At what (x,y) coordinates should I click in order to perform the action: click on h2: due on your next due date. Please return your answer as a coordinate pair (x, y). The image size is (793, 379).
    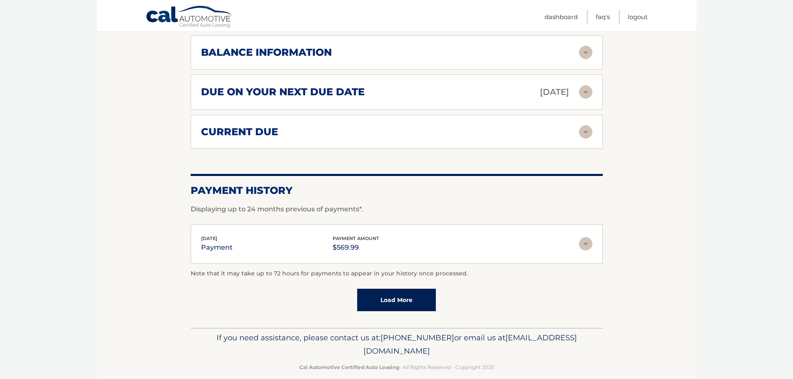
    Looking at the image, I should click on (283, 92).